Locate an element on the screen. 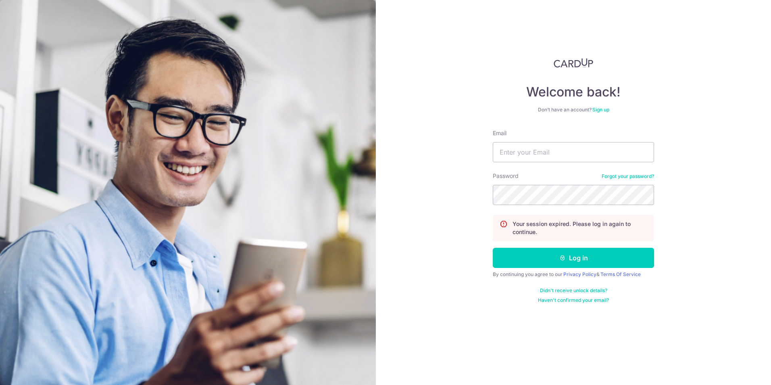 Image resolution: width=771 pixels, height=385 pixels. img: CardUp Logo is located at coordinates (573, 63).